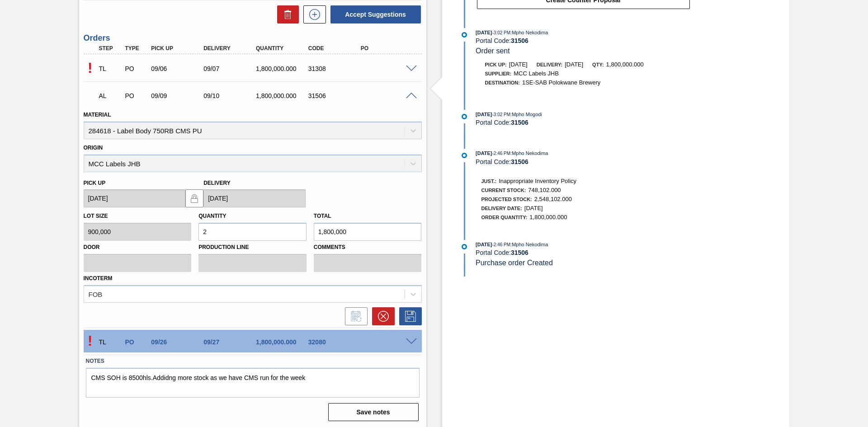 The width and height of the screenshot is (868, 427). I want to click on span: Delivery Date:, so click(501, 208).